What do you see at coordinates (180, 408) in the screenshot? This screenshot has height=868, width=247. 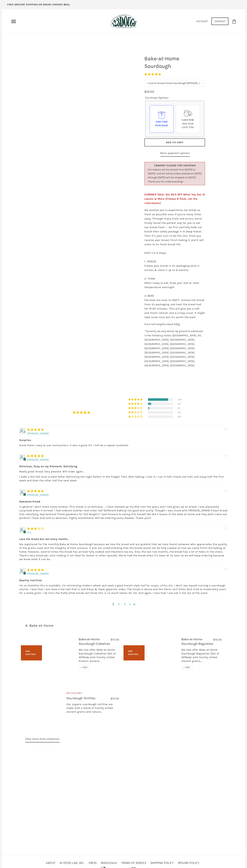 I see `div: (1)` at bounding box center [180, 408].